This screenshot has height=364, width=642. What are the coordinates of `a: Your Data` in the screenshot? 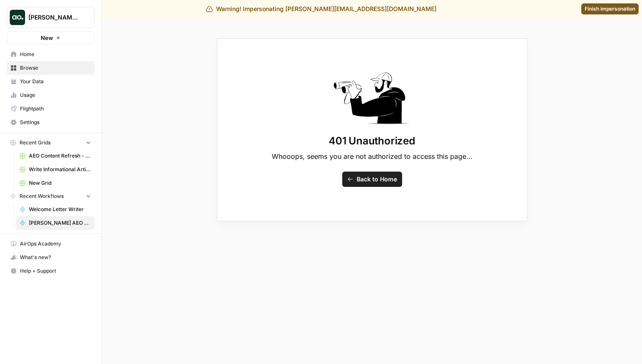 It's located at (50, 82).